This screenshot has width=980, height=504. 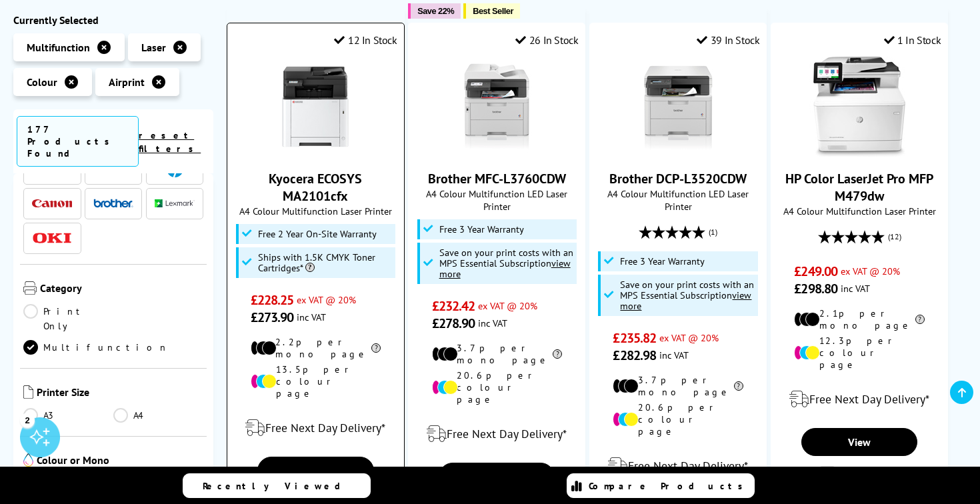 What do you see at coordinates (454, 323) in the screenshot?
I see `span: £278.90` at bounding box center [454, 323].